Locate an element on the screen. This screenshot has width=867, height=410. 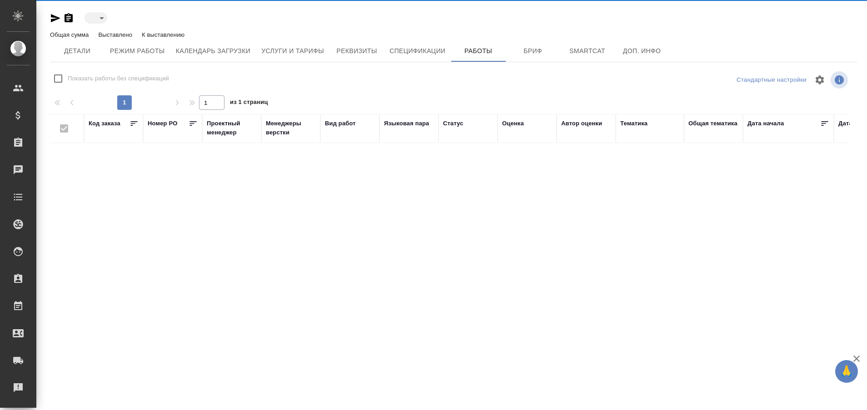
span: Детали is located at coordinates (77, 51).